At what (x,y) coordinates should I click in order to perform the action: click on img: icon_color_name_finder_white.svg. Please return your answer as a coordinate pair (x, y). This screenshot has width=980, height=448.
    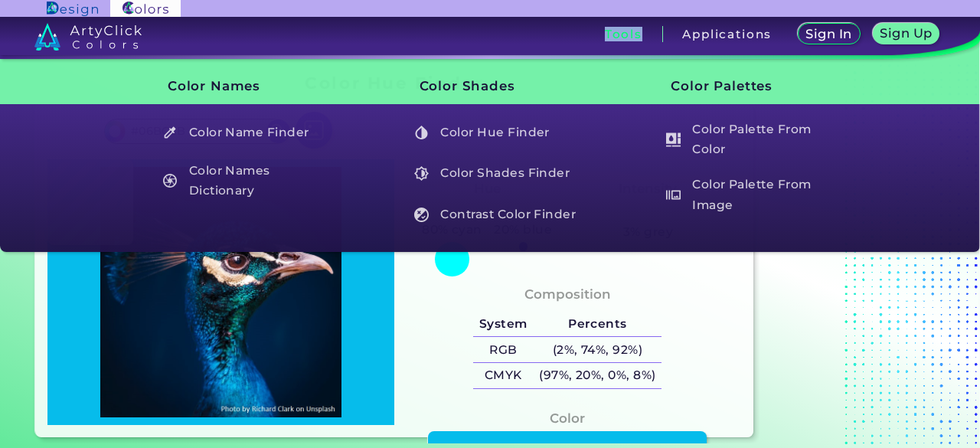
    Looking at the image, I should click on (170, 132).